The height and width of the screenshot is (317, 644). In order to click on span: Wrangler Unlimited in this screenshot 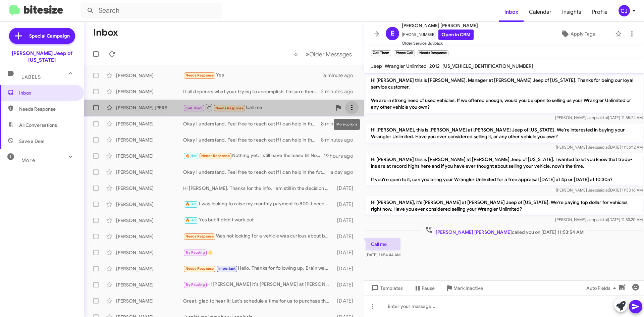, I will do `click(406, 66)`.